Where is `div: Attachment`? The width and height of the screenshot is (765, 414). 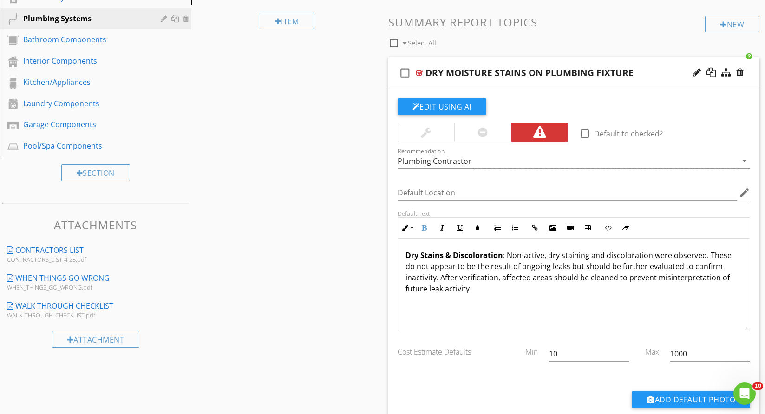
div: Attachment is located at coordinates (96, 340).